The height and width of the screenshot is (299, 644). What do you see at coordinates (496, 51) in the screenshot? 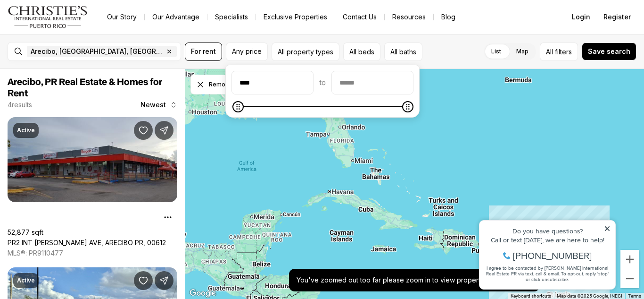
I see `label: List` at bounding box center [496, 51].